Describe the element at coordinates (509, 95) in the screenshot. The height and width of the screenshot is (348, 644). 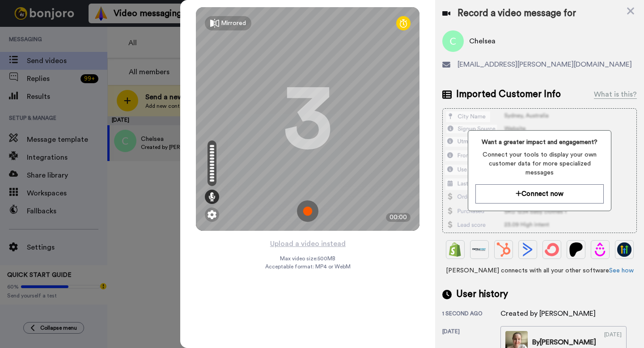
I see `span: Imported Customer Info` at that location.